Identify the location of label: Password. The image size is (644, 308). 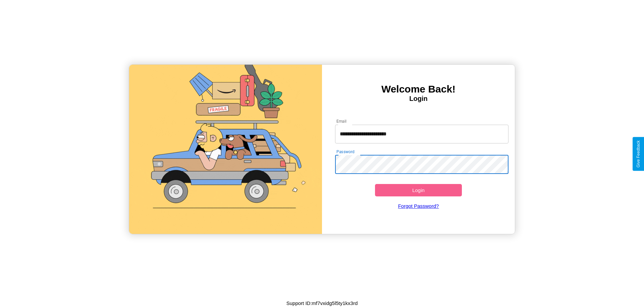
(345, 152).